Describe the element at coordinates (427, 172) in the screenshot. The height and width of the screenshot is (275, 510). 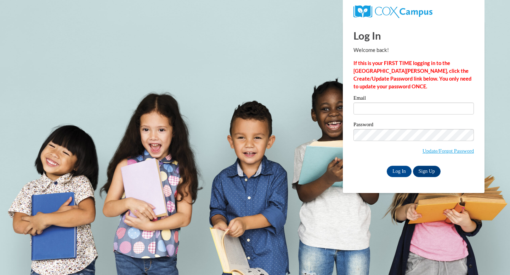
I see `a: Sign Up` at that location.